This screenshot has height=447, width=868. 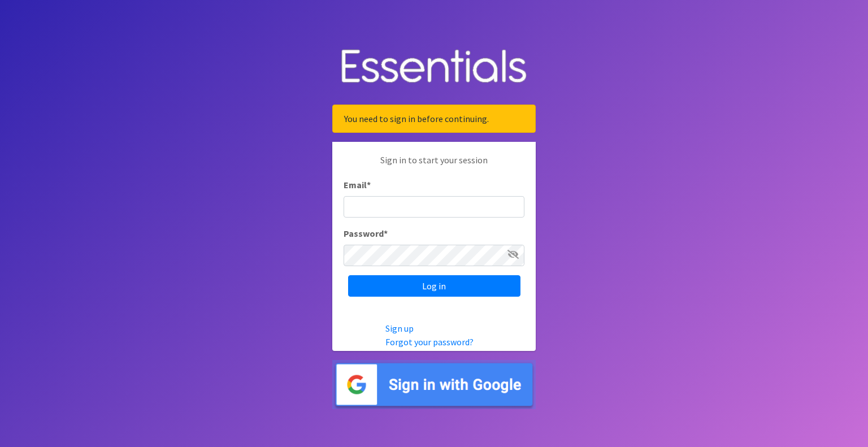 I want to click on div: You need to sign in before continuing., so click(x=434, y=119).